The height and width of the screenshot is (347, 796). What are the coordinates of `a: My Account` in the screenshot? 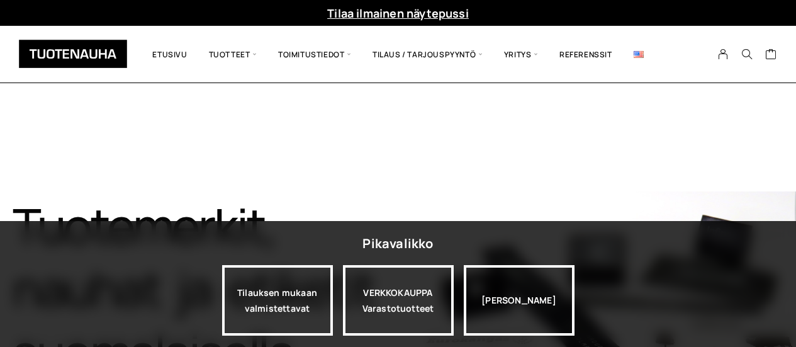 It's located at (723, 54).